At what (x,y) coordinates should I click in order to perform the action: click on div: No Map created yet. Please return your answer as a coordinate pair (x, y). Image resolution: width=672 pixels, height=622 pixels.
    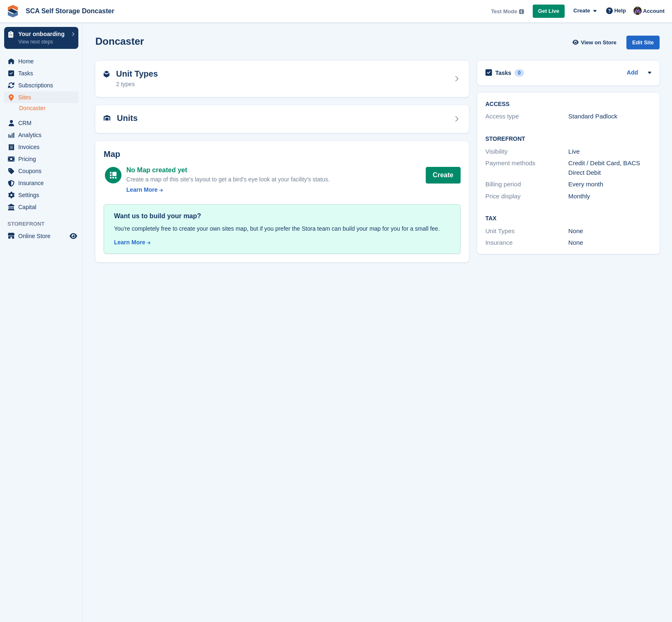
    Looking at the image, I should click on (228, 170).